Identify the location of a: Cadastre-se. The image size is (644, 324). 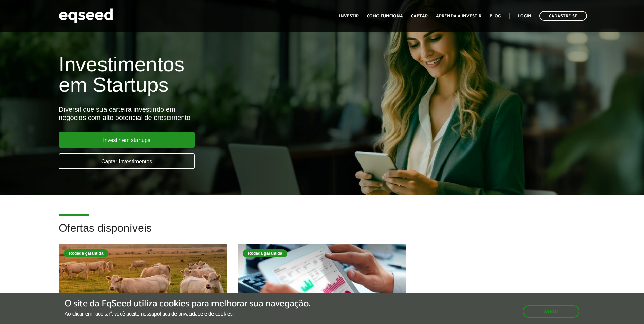
(563, 15).